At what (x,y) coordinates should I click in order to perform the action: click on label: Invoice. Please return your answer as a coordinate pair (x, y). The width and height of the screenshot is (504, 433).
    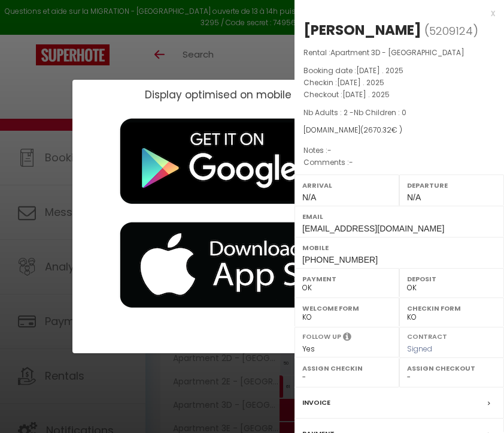
    Looking at the image, I should click on (316, 402).